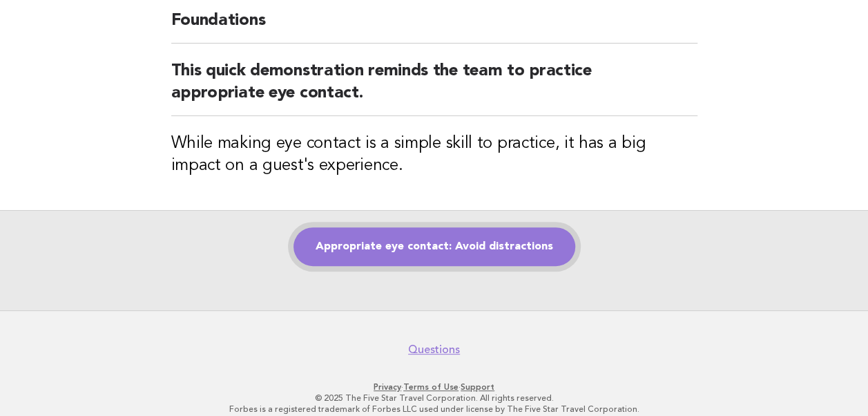 Image resolution: width=868 pixels, height=416 pixels. Describe the element at coordinates (434, 26) in the screenshot. I see `h2: Foundations` at that location.